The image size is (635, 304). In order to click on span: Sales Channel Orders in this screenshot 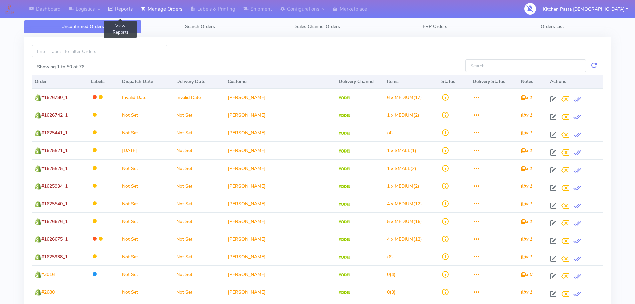, I will do `click(318, 26)`.